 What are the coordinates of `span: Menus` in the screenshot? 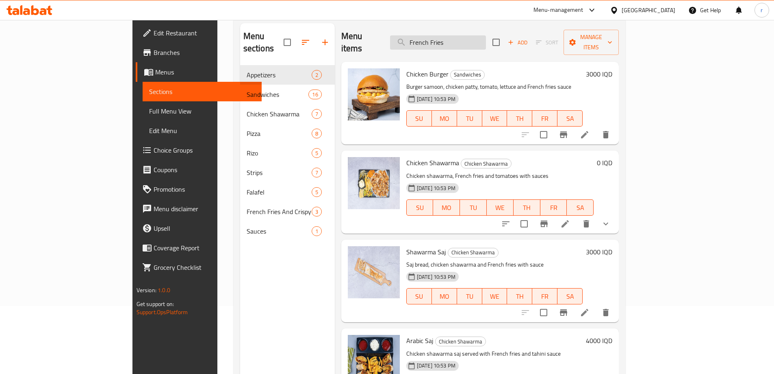 It's located at (205, 72).